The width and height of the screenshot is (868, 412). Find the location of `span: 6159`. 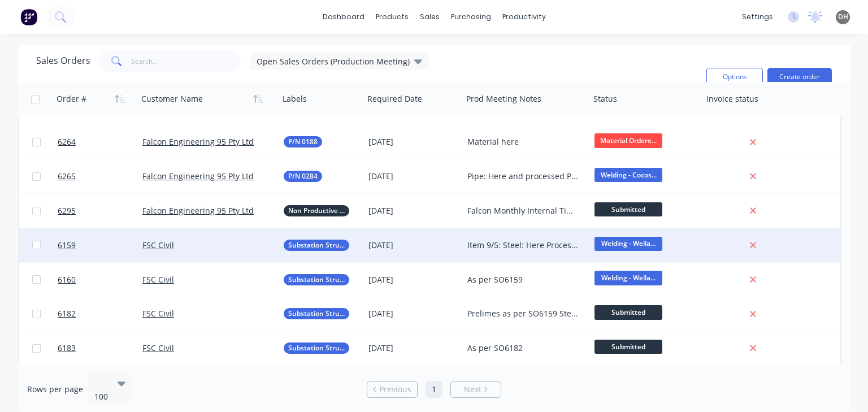

span: 6159 is located at coordinates (67, 245).